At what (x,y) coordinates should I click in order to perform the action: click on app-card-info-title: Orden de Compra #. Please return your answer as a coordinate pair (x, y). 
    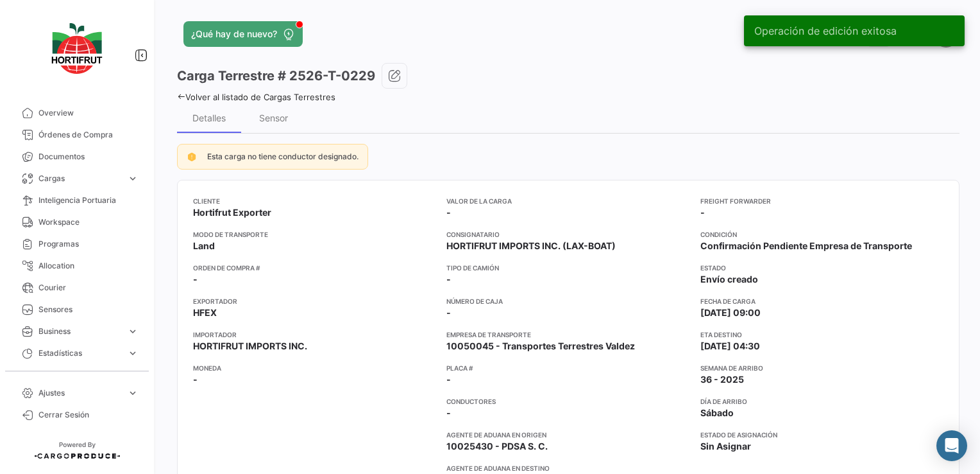
    Looking at the image, I should click on (315, 267).